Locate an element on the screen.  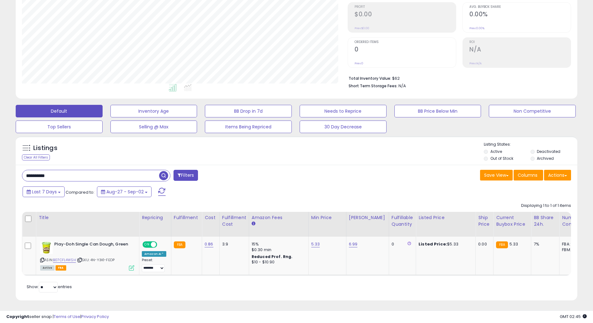
small: Prev: 0 is located at coordinates (359, 63).